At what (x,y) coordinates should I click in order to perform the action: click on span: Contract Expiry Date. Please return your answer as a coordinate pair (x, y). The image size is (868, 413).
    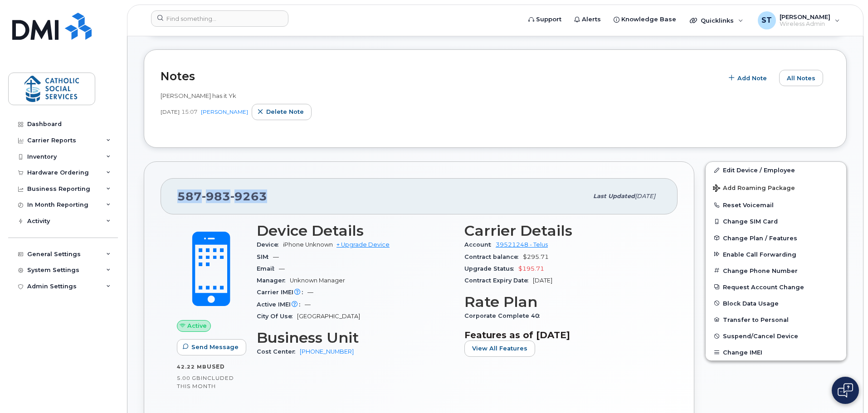
    Looking at the image, I should click on (499, 280).